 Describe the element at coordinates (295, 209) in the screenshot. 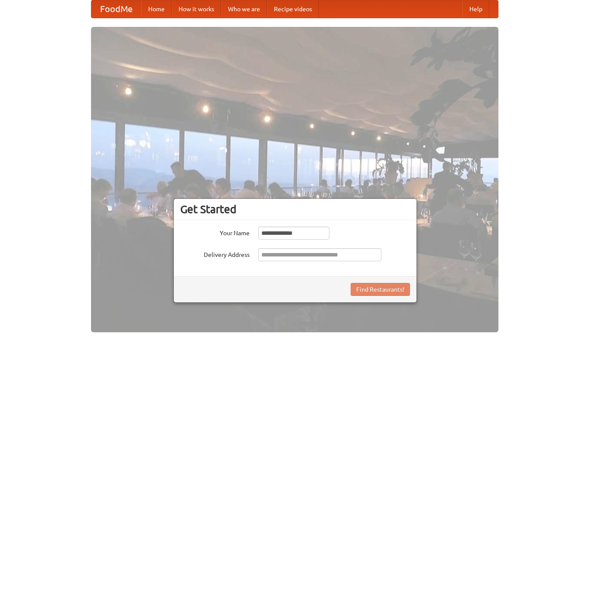

I see `h3: Get Started` at that location.